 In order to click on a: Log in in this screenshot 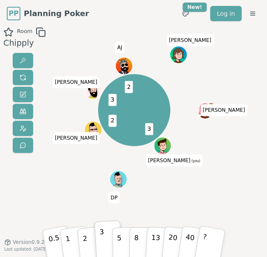, I will do `click(226, 14)`.